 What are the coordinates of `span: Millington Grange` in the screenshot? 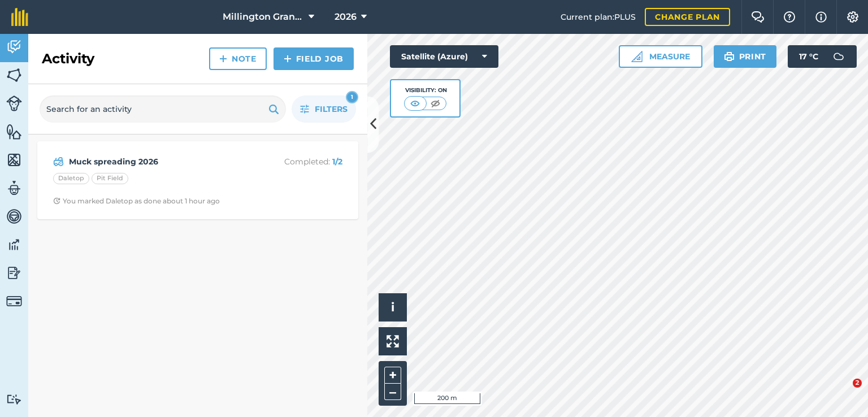 It's located at (263, 17).